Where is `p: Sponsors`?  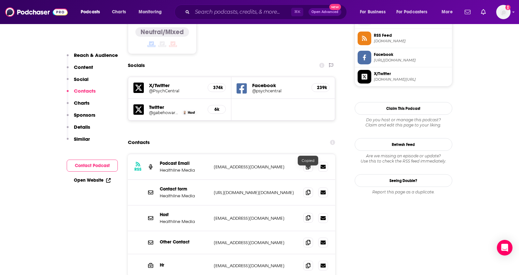
p: Sponsors is located at coordinates (85, 115).